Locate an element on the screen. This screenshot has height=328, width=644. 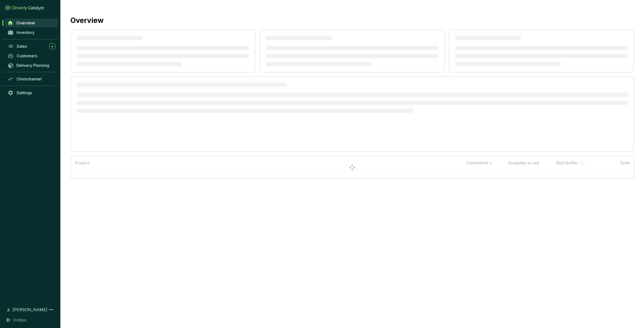
span: Overview is located at coordinates (25, 23).